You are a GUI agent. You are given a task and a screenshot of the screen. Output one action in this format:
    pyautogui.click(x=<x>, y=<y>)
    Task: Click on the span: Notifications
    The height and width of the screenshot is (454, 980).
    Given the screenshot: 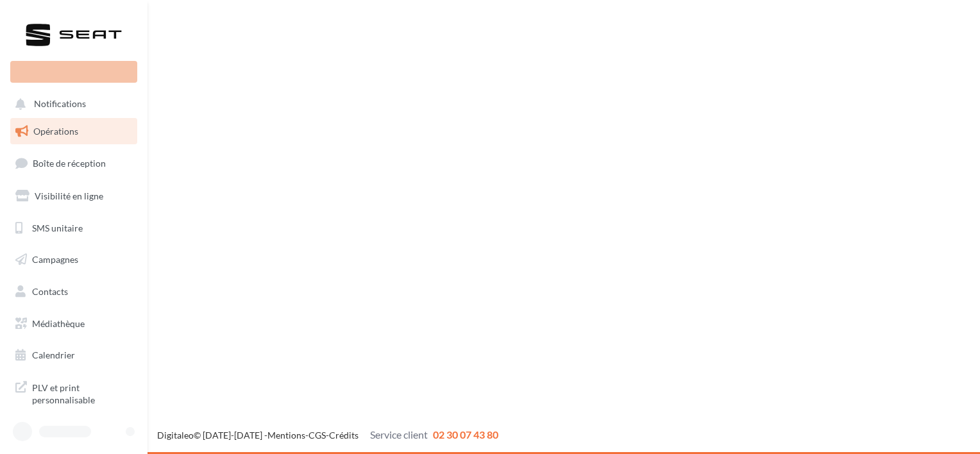 What is the action you would take?
    pyautogui.click(x=59, y=104)
    